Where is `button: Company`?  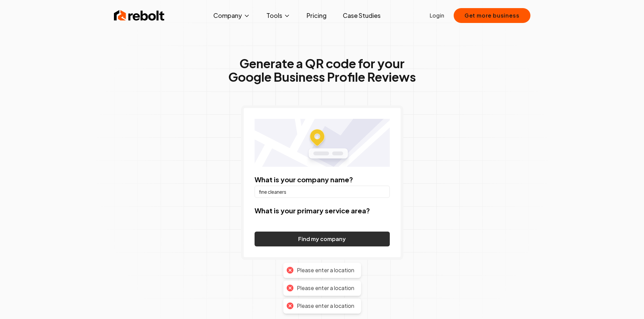
button: Company is located at coordinates (231, 16).